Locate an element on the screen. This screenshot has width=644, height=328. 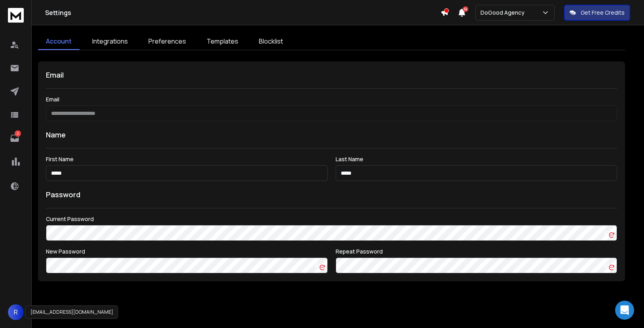
label: Current Password is located at coordinates (331, 219).